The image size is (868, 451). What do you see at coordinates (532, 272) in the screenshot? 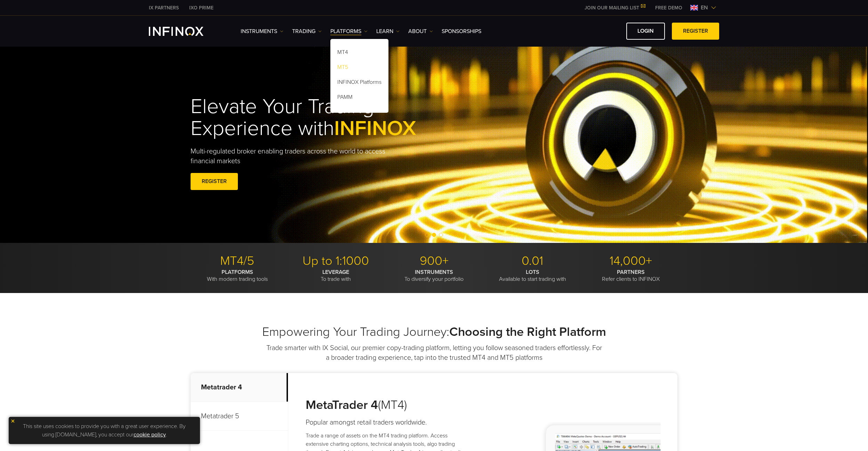
I see `strong: LOTS` at bounding box center [532, 272].